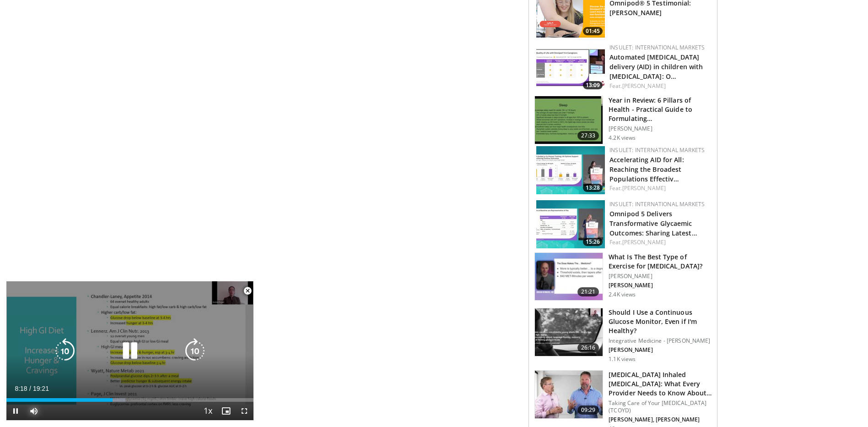  What do you see at coordinates (570, 224) in the screenshot?
I see `a: 15:26` at bounding box center [570, 224].